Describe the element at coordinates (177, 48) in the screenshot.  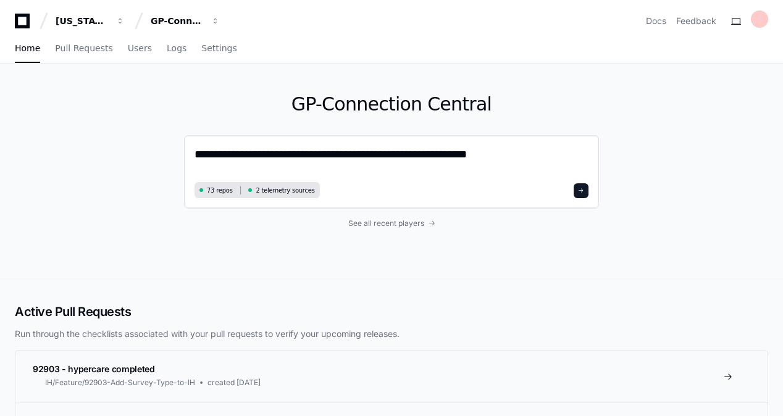
I see `span: Logs` at that location.